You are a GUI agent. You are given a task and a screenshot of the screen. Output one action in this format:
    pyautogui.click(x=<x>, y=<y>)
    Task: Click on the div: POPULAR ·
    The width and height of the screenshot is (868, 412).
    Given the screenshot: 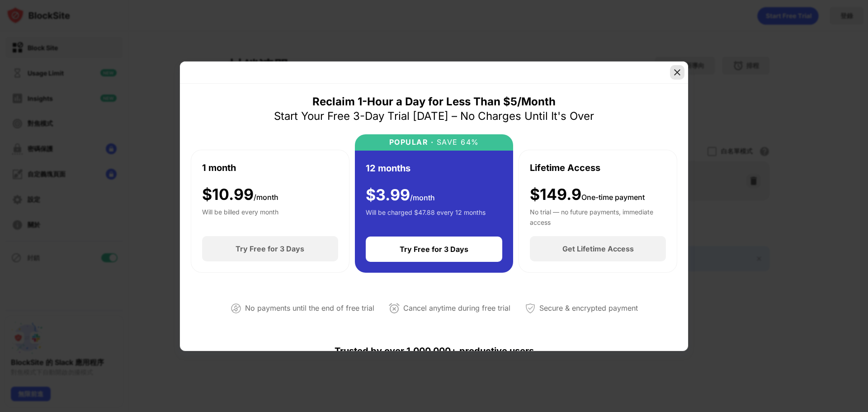 What is the action you would take?
    pyautogui.click(x=411, y=142)
    